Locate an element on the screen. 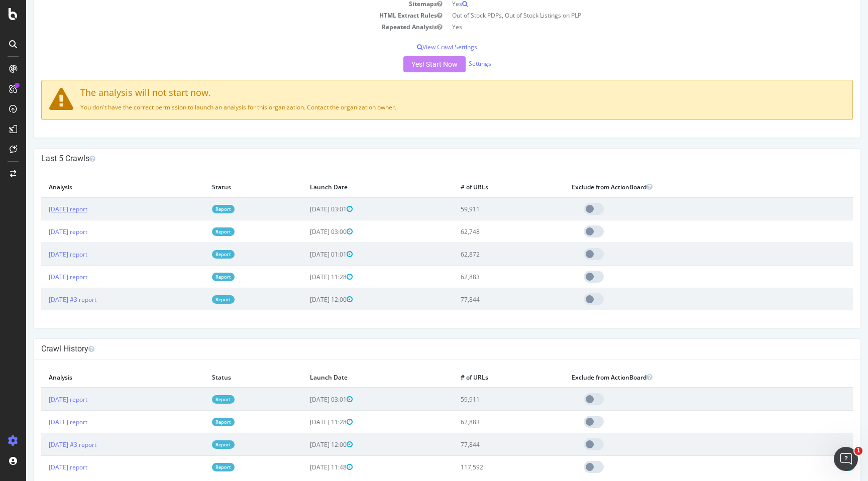 Image resolution: width=868 pixels, height=481 pixels. td: Repeated Analysis is located at coordinates (218, 26).